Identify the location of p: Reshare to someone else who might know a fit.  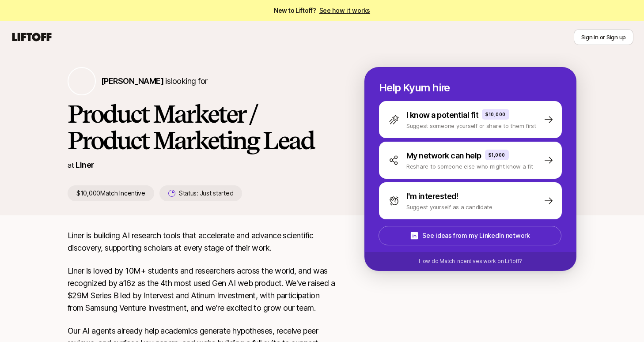
(469, 166).